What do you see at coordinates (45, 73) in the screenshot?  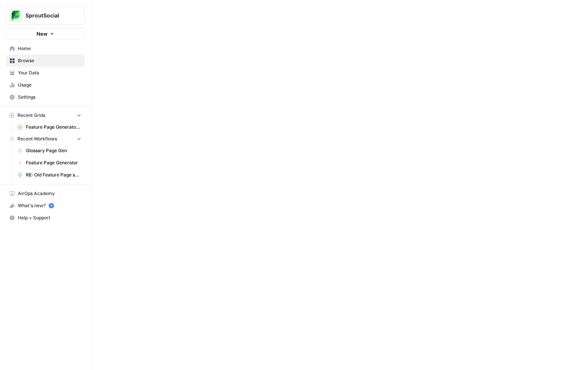 I see `a: Your Data` at bounding box center [45, 73].